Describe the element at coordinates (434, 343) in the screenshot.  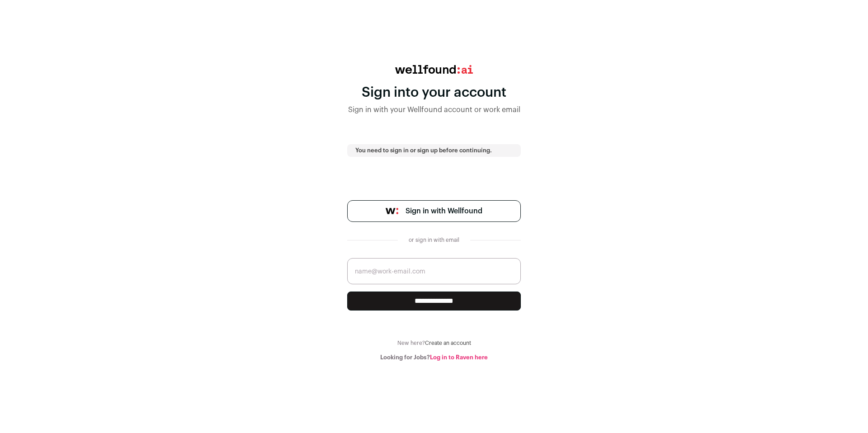
I see `div: New here?` at that location.